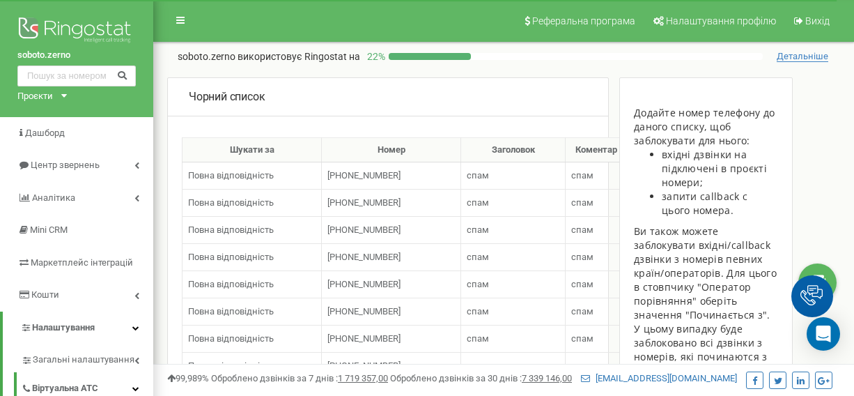 The image size is (854, 396). I want to click on span: Загальні налаштування, so click(84, 359).